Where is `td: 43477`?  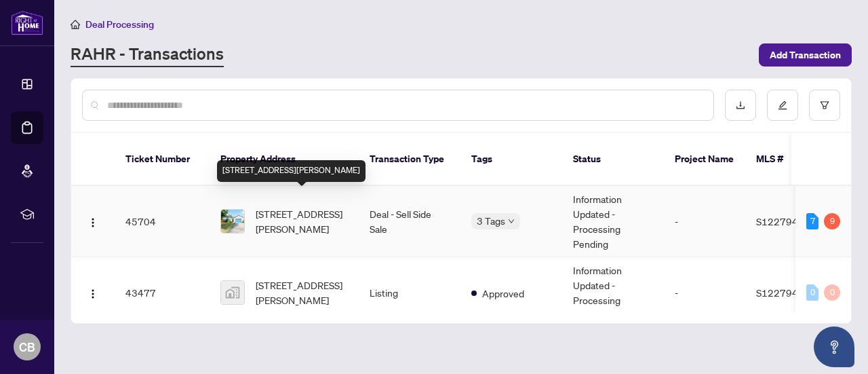
td: 43477 is located at coordinates (162, 292).